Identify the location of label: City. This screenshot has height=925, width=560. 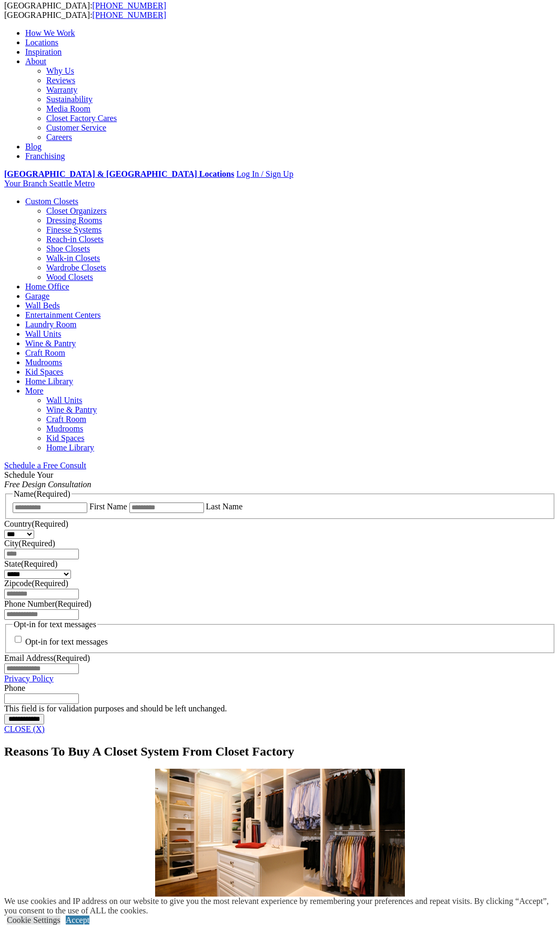
(30, 543).